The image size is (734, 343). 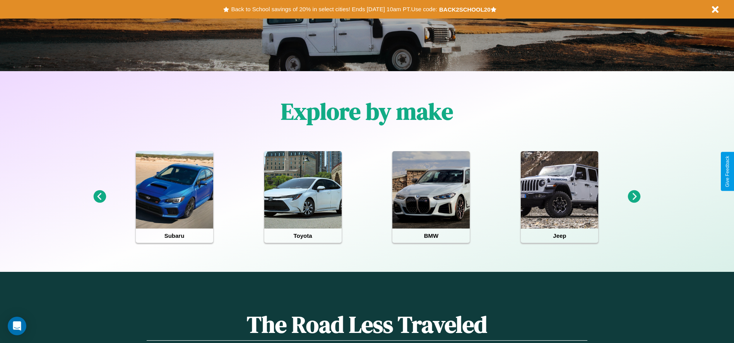 I want to click on div: Open Intercom Messenger, so click(x=17, y=326).